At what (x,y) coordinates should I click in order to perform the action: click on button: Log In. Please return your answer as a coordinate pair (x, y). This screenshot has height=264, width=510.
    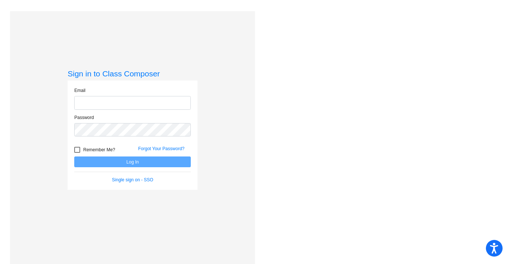
    Looking at the image, I should click on (132, 162).